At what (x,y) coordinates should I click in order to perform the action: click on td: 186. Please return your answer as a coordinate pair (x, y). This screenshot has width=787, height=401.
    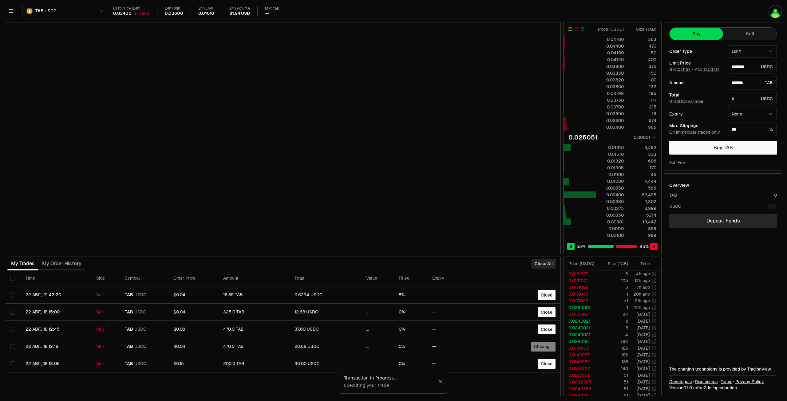
    Looking at the image, I should click on (613, 355).